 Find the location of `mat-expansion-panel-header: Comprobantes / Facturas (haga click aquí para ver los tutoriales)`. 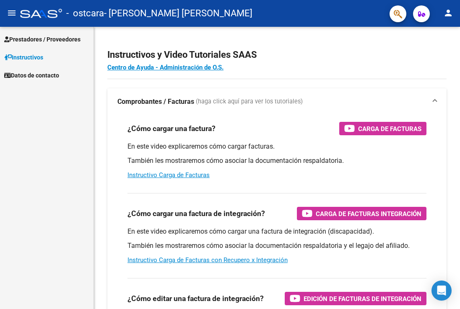

mat-expansion-panel-header: Comprobantes / Facturas (haga click aquí para ver los tutoriales) is located at coordinates (277, 102).